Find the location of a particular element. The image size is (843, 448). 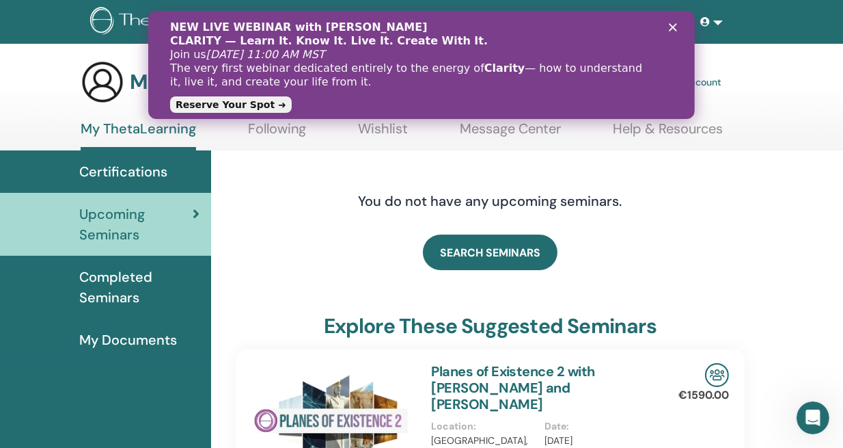

a: Certification is located at coordinates (481, 22).